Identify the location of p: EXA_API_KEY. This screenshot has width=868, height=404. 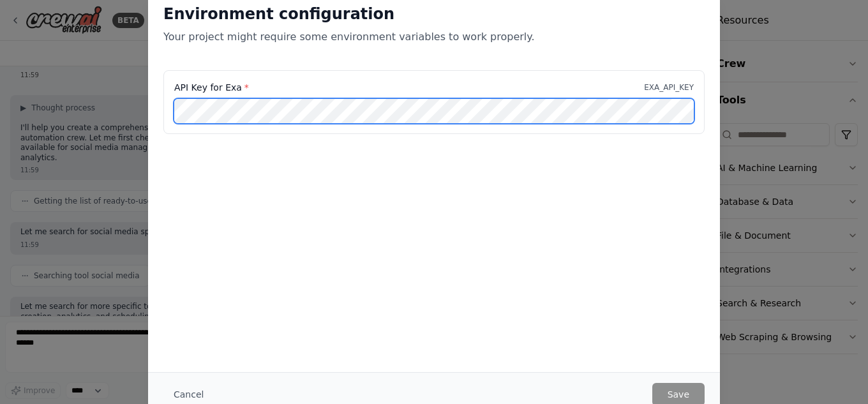
(669, 88).